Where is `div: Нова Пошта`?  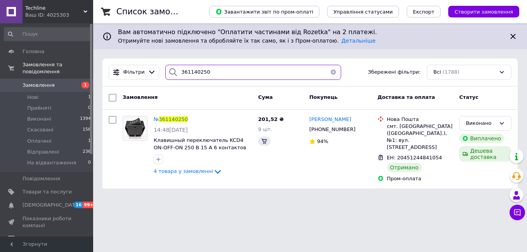 div: Нова Пошта is located at coordinates (420, 120).